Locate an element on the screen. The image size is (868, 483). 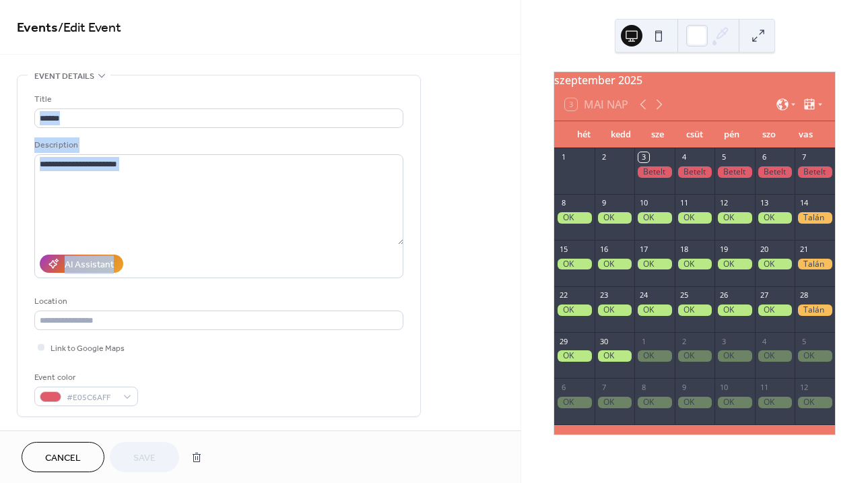
div: 27 is located at coordinates (764, 295).